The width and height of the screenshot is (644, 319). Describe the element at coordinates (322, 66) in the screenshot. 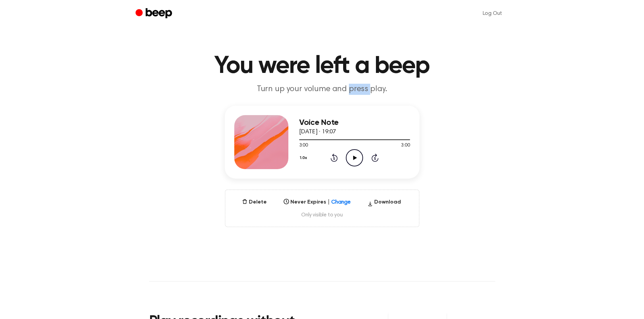

I see `h1: You were left a beep` at that location.